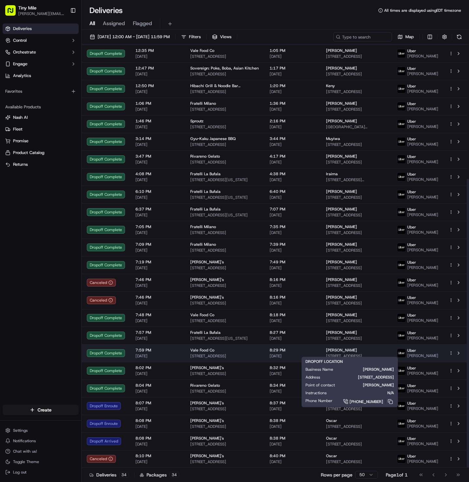  I want to click on span: Vale Food Co, so click(202, 315).